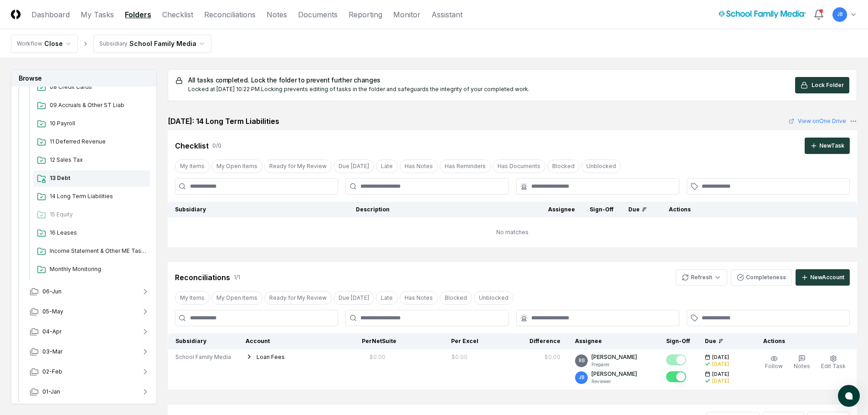 The width and height of the screenshot is (868, 415). What do you see at coordinates (276, 15) in the screenshot?
I see `a: Notes` at bounding box center [276, 15].